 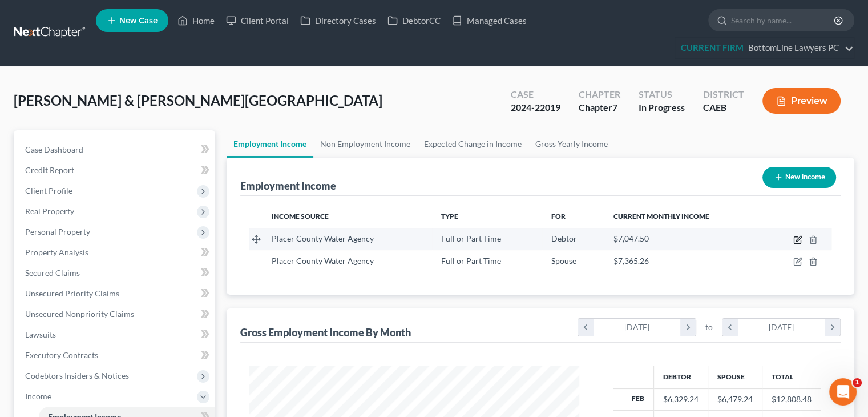 I want to click on div: Gross Employment Income By Month, so click(x=326, y=333).